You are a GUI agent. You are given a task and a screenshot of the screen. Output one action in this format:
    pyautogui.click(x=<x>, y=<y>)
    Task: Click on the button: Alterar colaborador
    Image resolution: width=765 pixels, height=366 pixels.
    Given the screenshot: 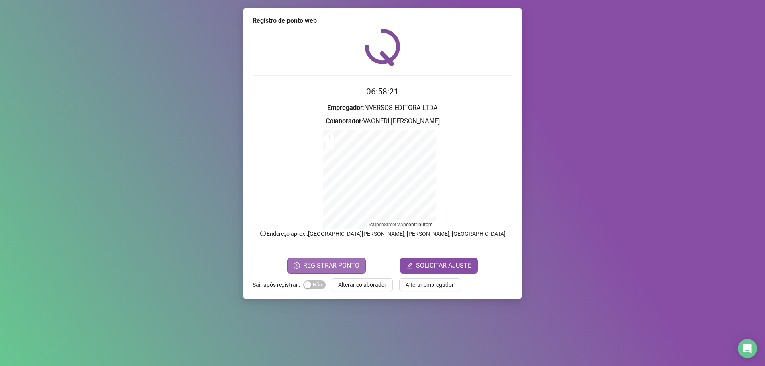 What is the action you would take?
    pyautogui.click(x=362, y=285)
    